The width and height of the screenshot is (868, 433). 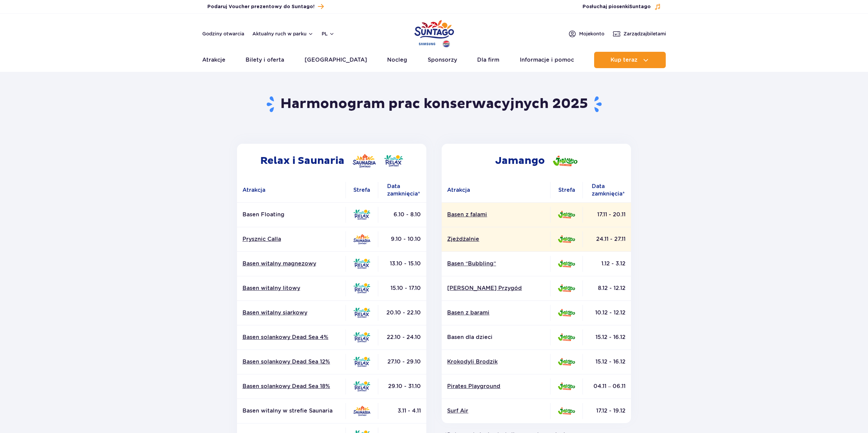 I want to click on a: Park of Poland, so click(x=434, y=33).